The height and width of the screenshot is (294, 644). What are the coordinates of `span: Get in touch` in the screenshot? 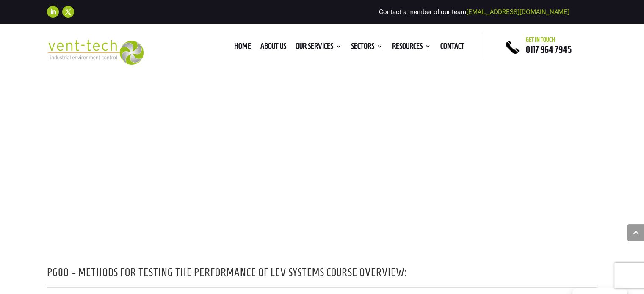 It's located at (540, 40).